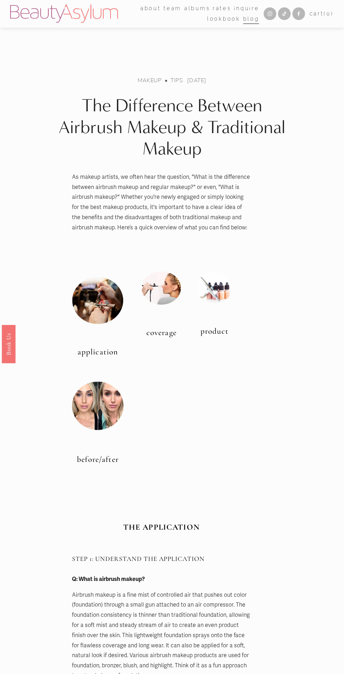 The image size is (344, 674). What do you see at coordinates (98, 352) in the screenshot?
I see `a: application` at bounding box center [98, 352].